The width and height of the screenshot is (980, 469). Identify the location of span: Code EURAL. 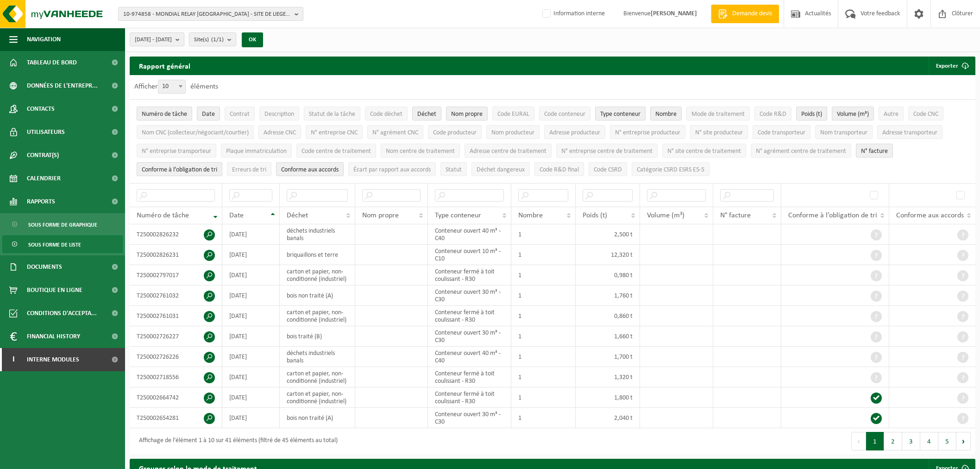
(513, 114).